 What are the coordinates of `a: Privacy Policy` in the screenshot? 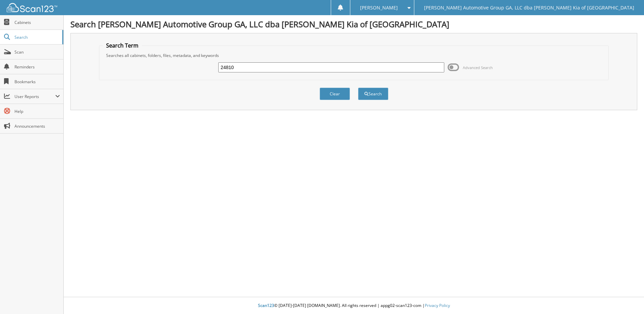 It's located at (437, 305).